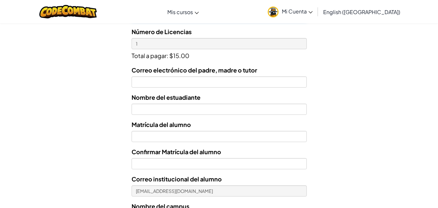 This screenshot has height=208, width=438. Describe the element at coordinates (290, 11) in the screenshot. I see `a: Mi Cuenta` at that location.